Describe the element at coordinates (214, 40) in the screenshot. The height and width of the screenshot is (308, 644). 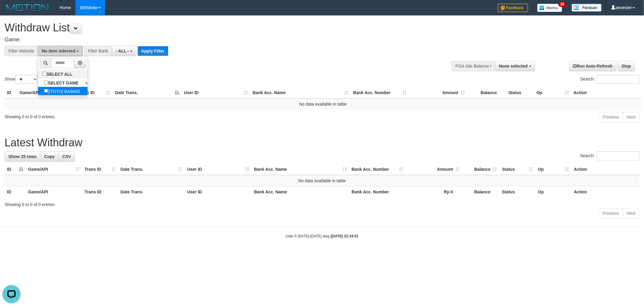
I see `h4: Game:` at that location.